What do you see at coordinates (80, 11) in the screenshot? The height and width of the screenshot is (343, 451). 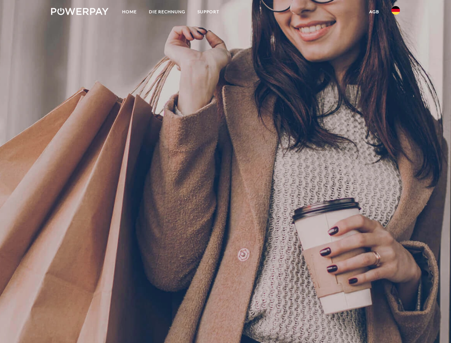 I see `img: logo-powerpay-white.svg` at bounding box center [80, 11].